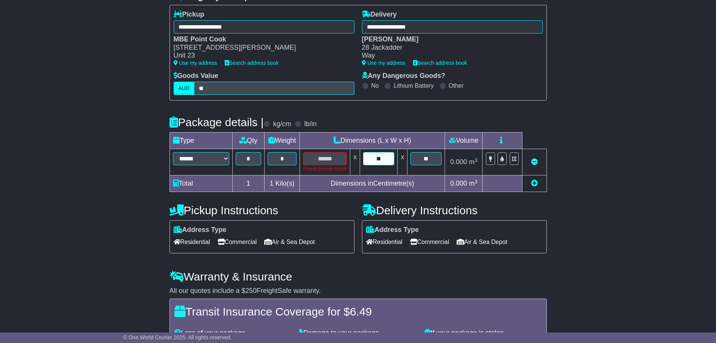 Image resolution: width=716 pixels, height=343 pixels. Describe the element at coordinates (189, 15) in the screenshot. I see `label: Pickup` at that location.